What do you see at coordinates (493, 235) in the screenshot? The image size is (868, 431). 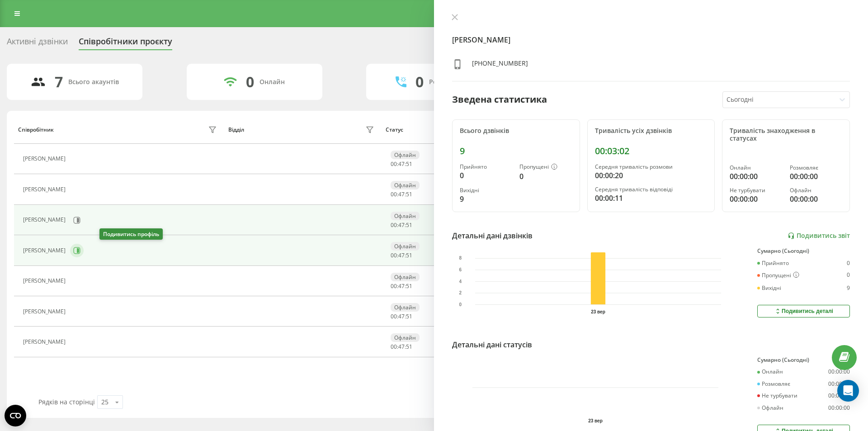 I see `div: Детальні дані дзвінків` at bounding box center [493, 235].